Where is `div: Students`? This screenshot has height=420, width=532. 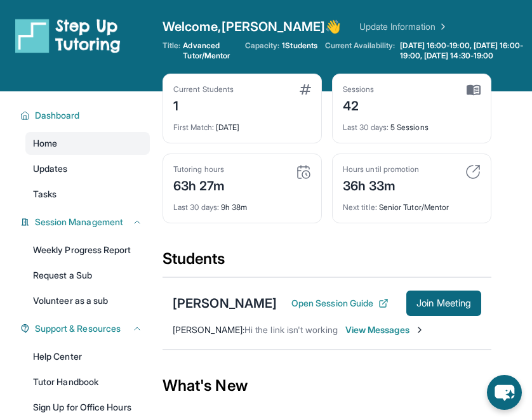
div: Students is located at coordinates (327, 263).